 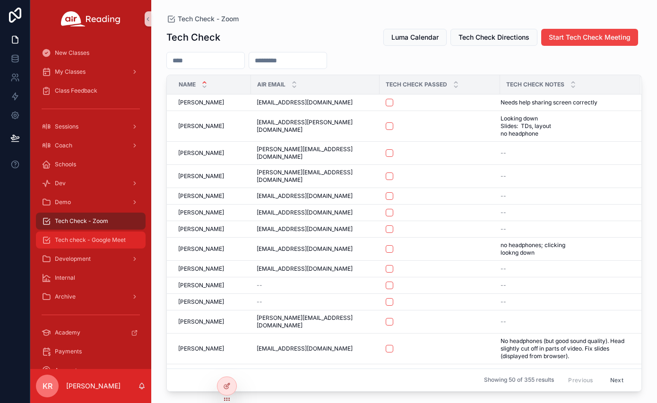 I want to click on a: My Classes, so click(x=91, y=72).